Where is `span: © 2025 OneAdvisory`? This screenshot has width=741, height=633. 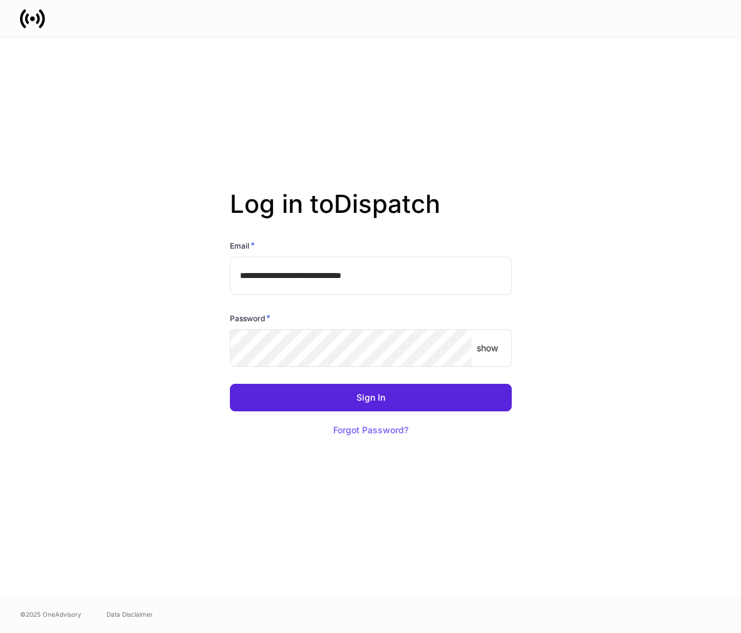
span: © 2025 OneAdvisory is located at coordinates (51, 614).